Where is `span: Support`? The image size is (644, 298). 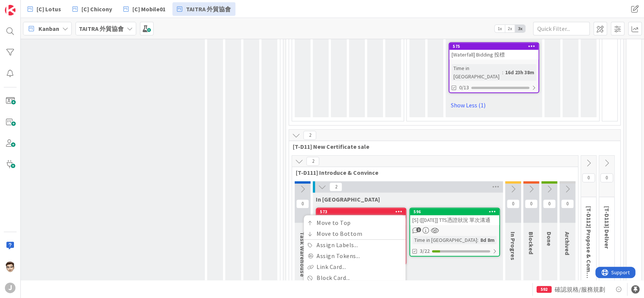
span: Support is located at coordinates (25, 5).